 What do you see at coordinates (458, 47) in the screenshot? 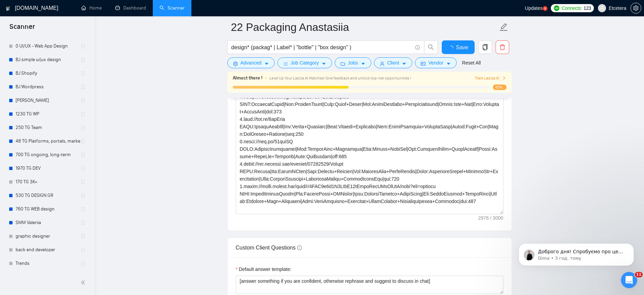
I see `button: Save` at bounding box center [458, 47].